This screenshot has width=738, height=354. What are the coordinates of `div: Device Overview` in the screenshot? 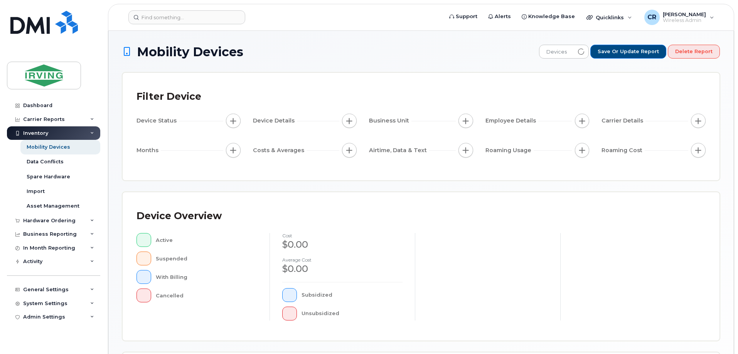 It's located at (179, 216).